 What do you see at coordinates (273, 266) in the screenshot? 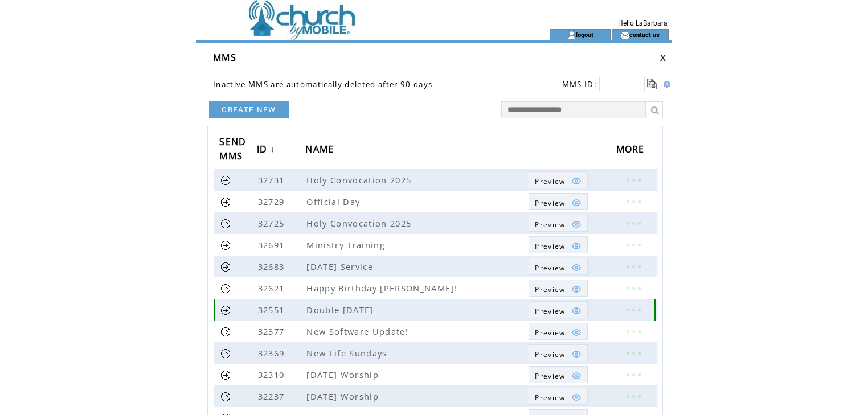
I see `span: 32683` at bounding box center [273, 266].